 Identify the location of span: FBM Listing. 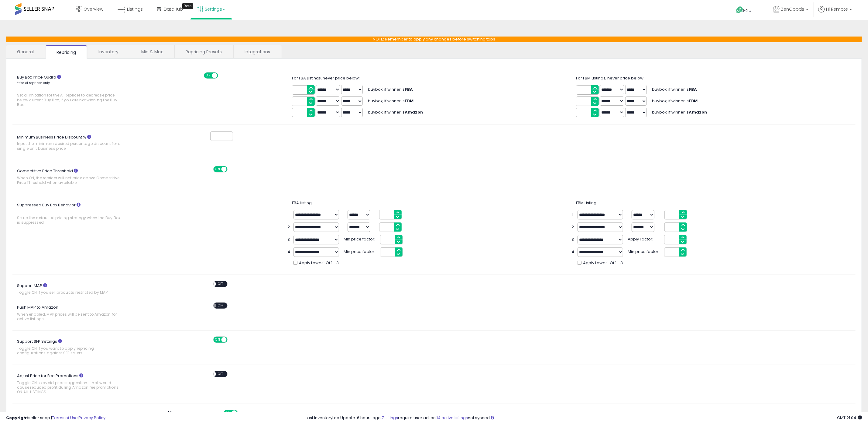
(586, 202).